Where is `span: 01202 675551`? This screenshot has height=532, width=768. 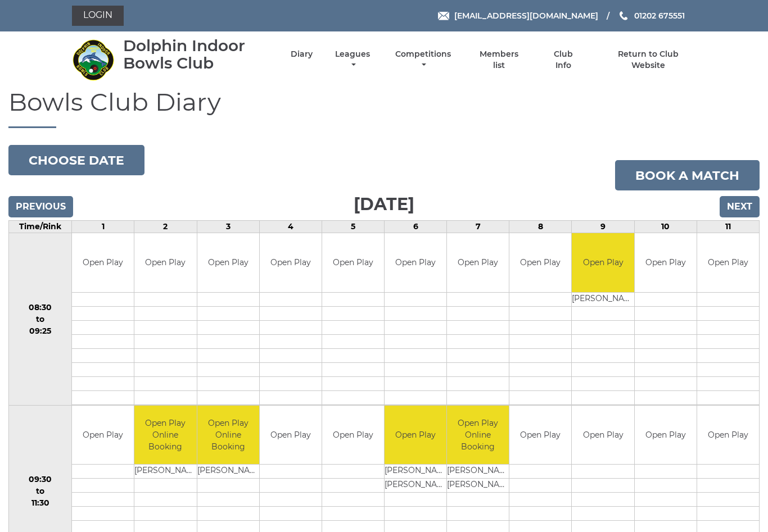 span: 01202 675551 is located at coordinates (659, 16).